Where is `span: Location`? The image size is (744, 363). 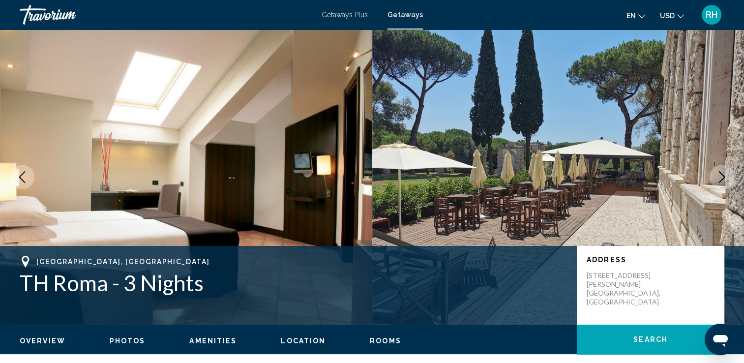 span: Location is located at coordinates (303, 341).